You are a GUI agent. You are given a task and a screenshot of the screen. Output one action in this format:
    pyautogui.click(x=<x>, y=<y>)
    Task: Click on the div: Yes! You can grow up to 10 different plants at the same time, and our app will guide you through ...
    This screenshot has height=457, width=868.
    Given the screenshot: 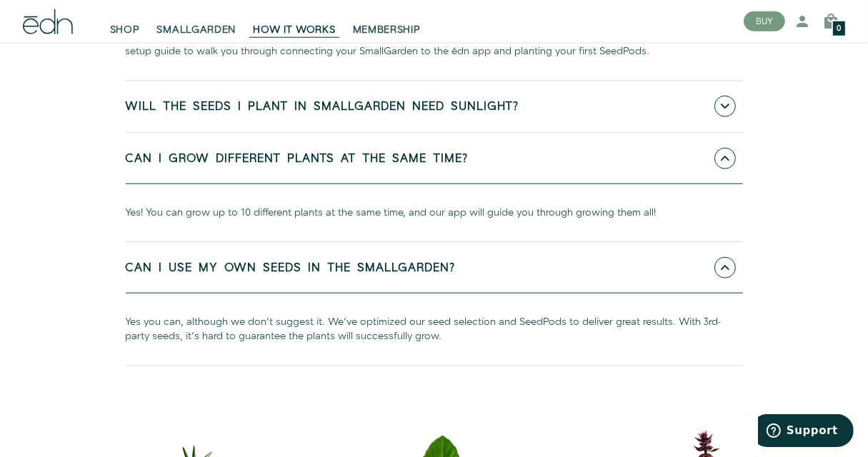 What is the action you would take?
    pyautogui.click(x=434, y=212)
    